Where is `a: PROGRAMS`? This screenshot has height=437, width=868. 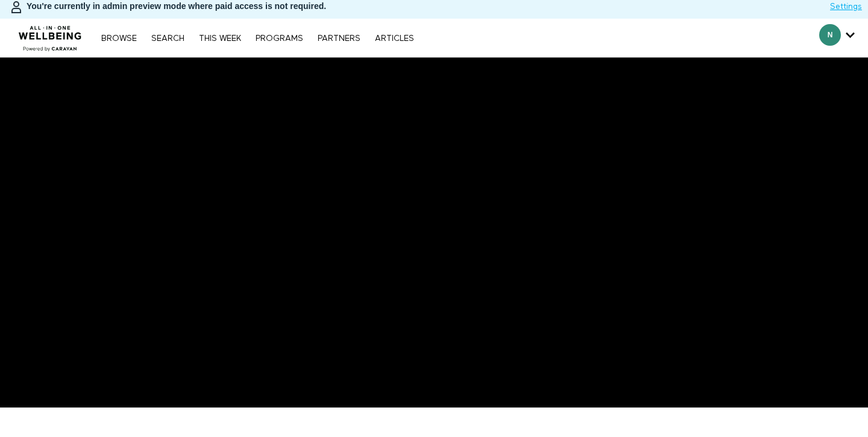
a: PROGRAMS is located at coordinates (279, 38).